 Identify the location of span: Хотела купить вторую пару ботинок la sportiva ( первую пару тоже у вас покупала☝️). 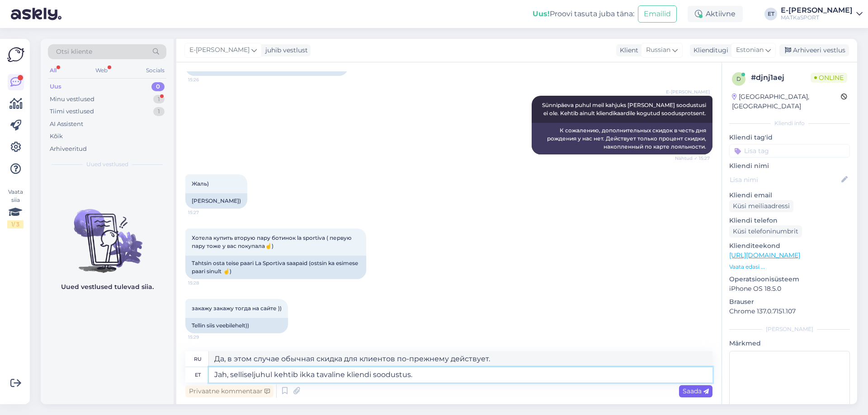
(272, 242).